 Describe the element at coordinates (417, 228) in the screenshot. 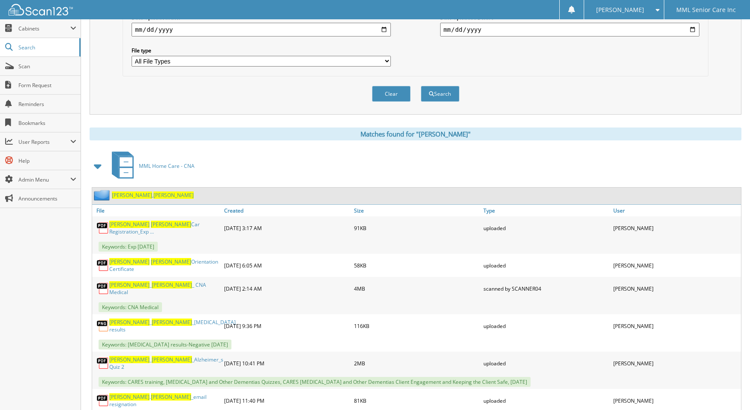

I see `div: 91KB` at that location.